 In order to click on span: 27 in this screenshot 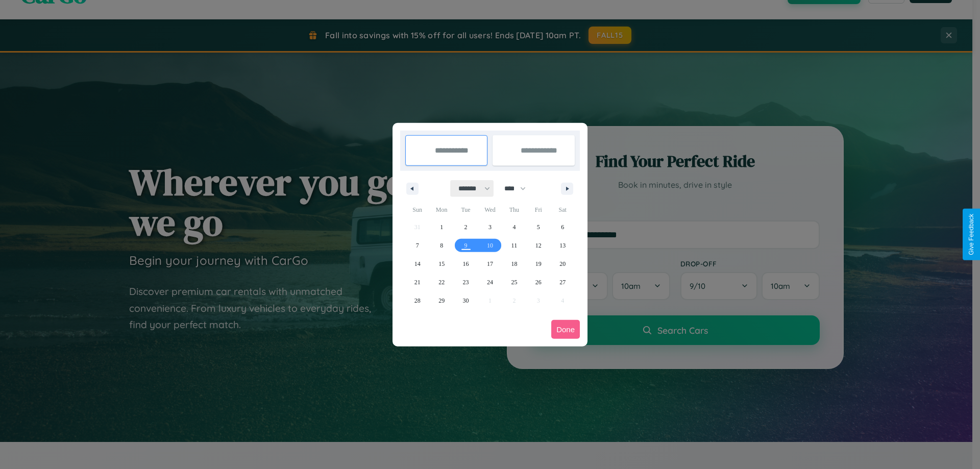, I will do `click(562, 283)`.